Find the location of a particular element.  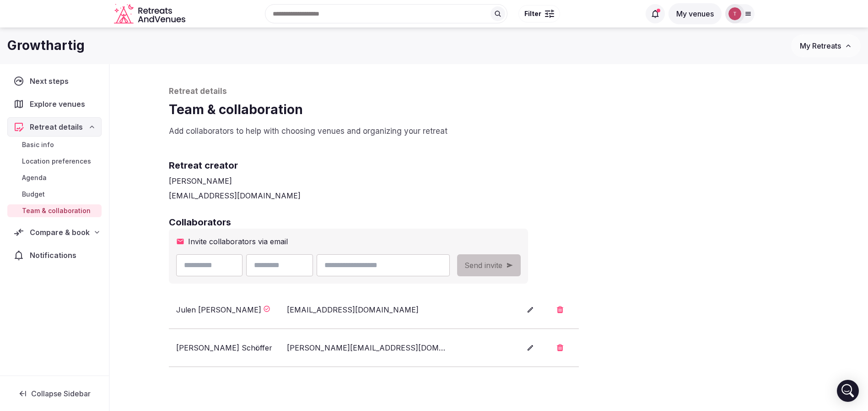

button: Filter is located at coordinates (540, 14).